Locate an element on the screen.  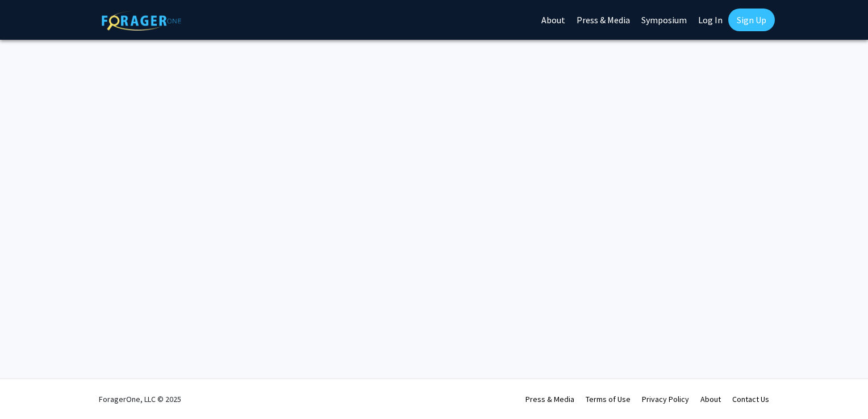
a: Privacy Policy is located at coordinates (665, 399).